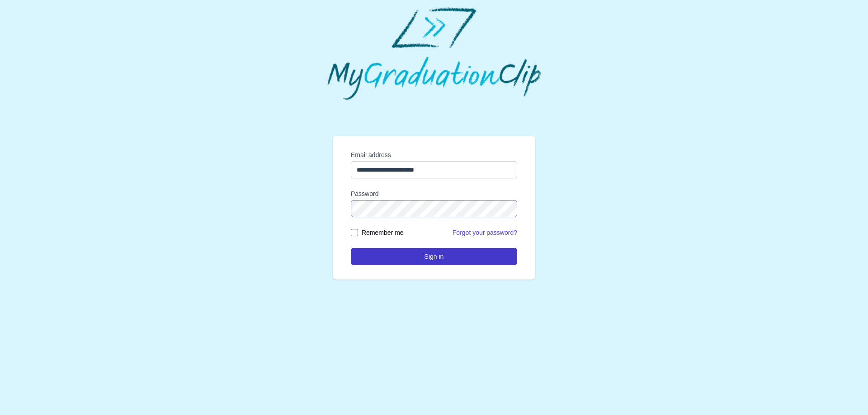 The width and height of the screenshot is (868, 415). I want to click on label: Remember me, so click(382, 233).